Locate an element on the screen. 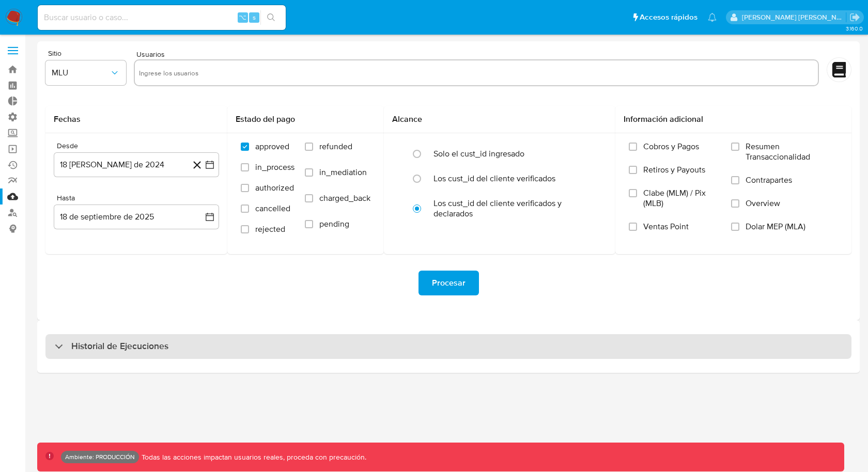 The height and width of the screenshot is (472, 868). span: Accesos rápidos is located at coordinates (669, 17).